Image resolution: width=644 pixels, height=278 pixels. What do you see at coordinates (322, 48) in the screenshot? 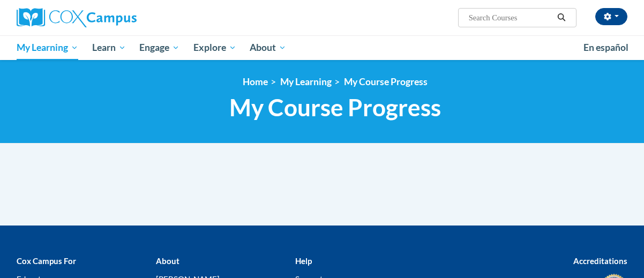
I see `div: Main menu` at bounding box center [322, 48].